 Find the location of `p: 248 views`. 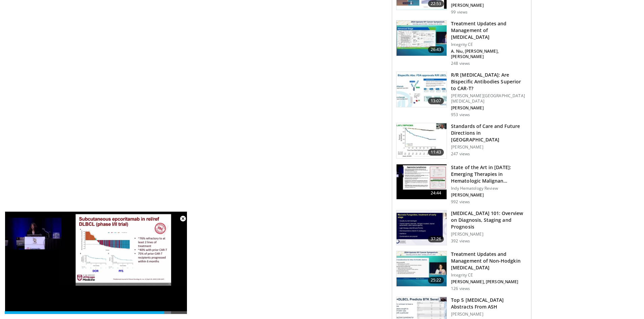

p: 248 views is located at coordinates (461, 63).